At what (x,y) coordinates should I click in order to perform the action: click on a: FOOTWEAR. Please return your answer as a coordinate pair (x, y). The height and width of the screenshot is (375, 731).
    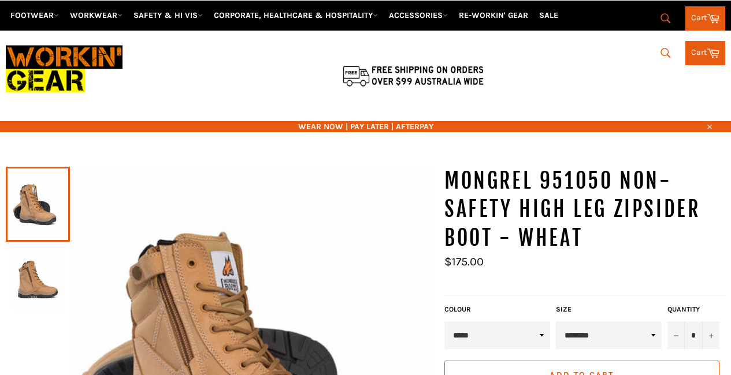
    Looking at the image, I should click on (35, 15).